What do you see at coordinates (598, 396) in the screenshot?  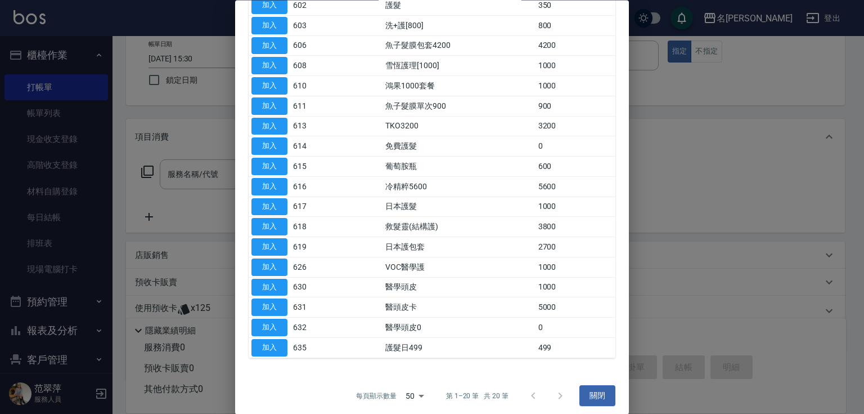 I see `button: 關閉` at bounding box center [598, 396].